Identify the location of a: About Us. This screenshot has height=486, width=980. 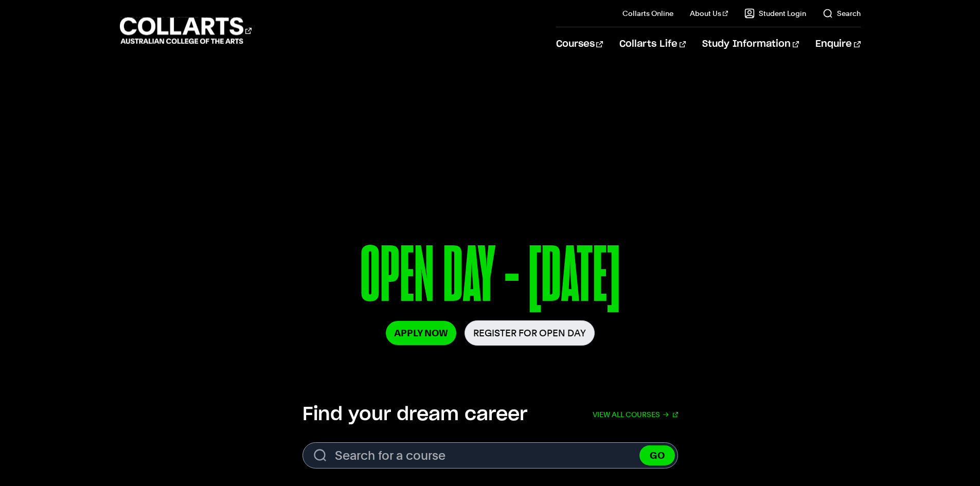
(709, 14).